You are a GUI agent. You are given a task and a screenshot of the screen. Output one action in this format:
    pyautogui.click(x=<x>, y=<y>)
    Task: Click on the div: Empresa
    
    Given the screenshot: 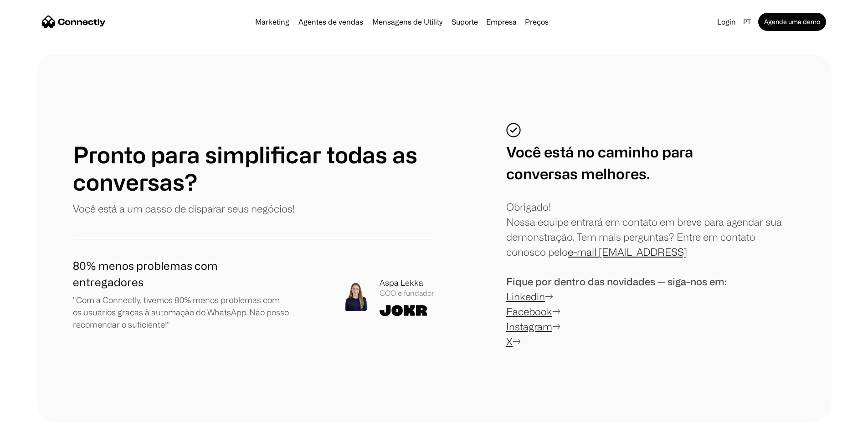 What is the action you would take?
    pyautogui.click(x=501, y=22)
    